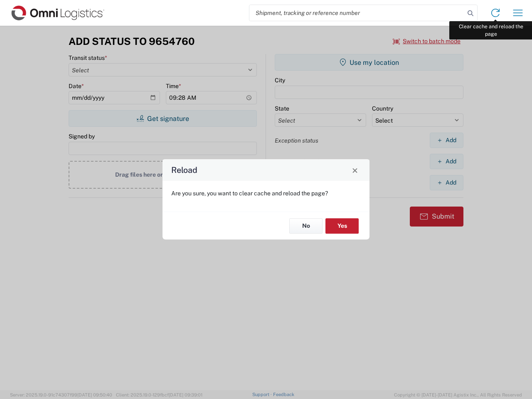  I want to click on button: Yes, so click(342, 226).